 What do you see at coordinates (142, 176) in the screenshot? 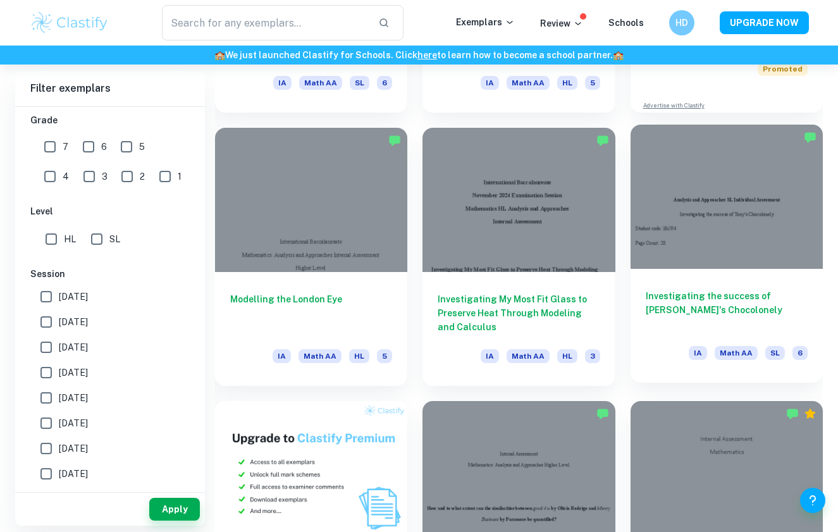
I see `span: 2` at bounding box center [142, 176].